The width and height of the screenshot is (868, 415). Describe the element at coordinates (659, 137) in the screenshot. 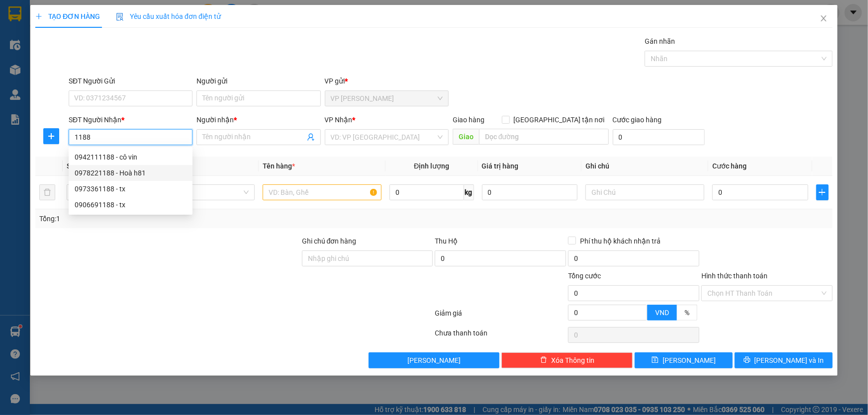

I see `input: Cước giao hàng` at that location.